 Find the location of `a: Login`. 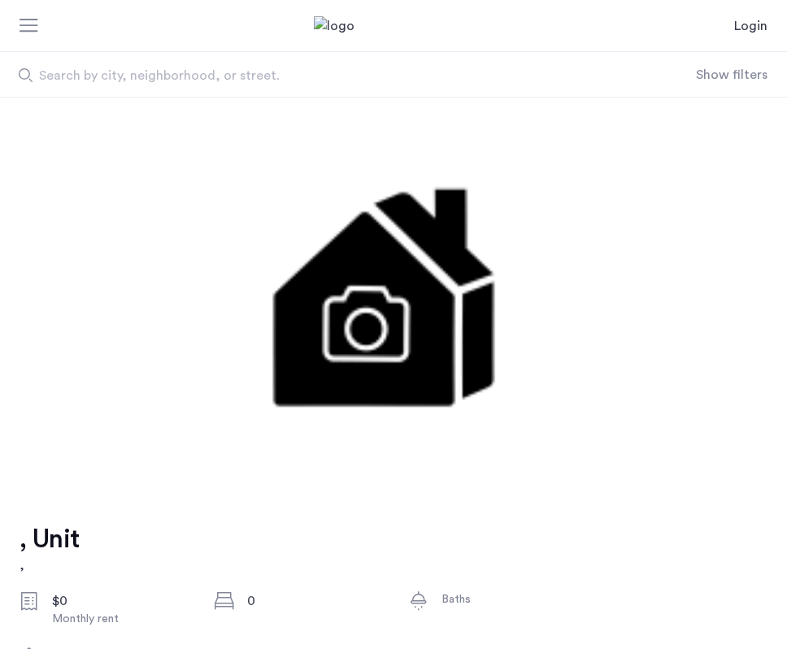

a: Login is located at coordinates (751, 26).